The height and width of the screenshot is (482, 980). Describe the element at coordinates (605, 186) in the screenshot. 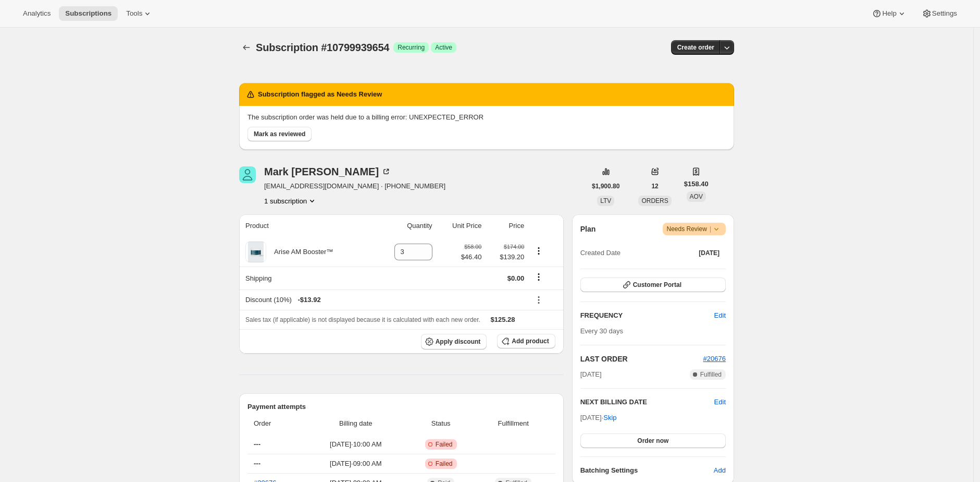

I see `span: $1,900.80` at that location.